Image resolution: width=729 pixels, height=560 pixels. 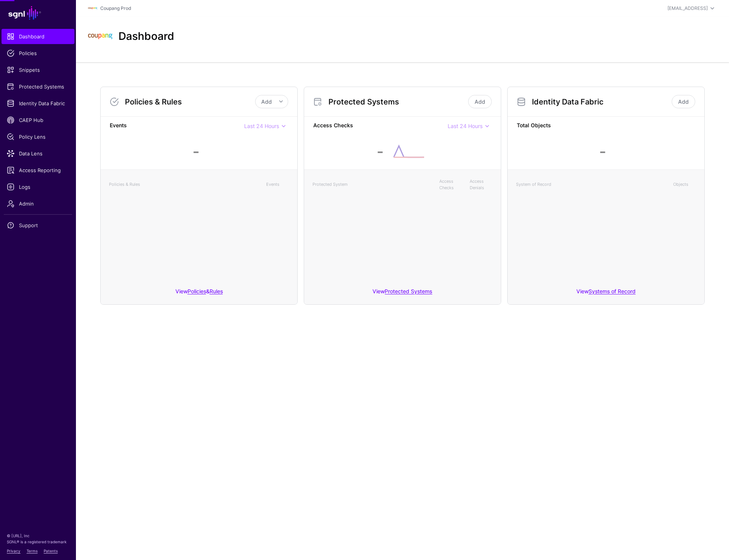 I want to click on a: CAEP Hub, so click(x=38, y=120).